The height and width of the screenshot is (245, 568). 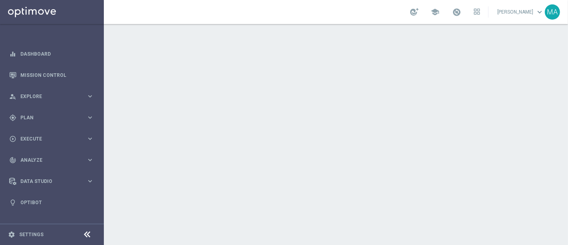 I want to click on div: Data Studio keyboard_arrow_right, so click(x=52, y=181).